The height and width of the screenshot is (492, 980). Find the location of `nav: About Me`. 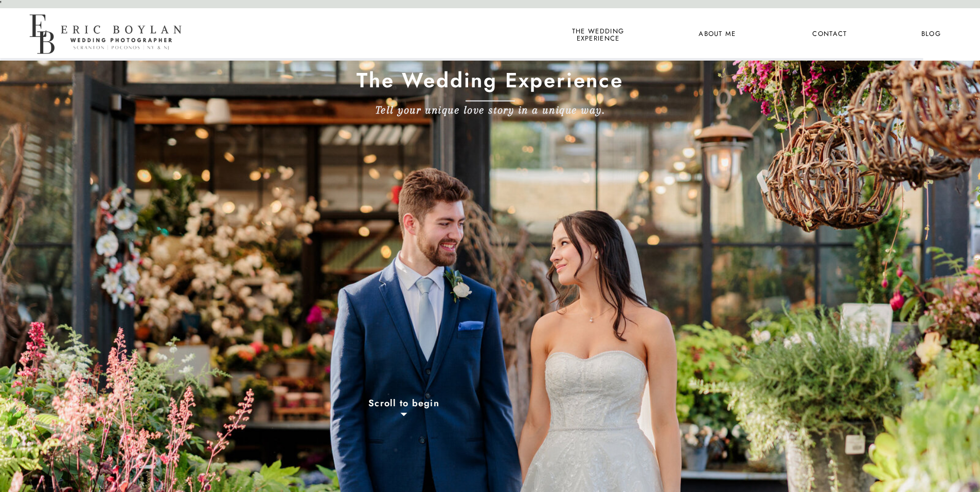

nav: About Me is located at coordinates (717, 34).